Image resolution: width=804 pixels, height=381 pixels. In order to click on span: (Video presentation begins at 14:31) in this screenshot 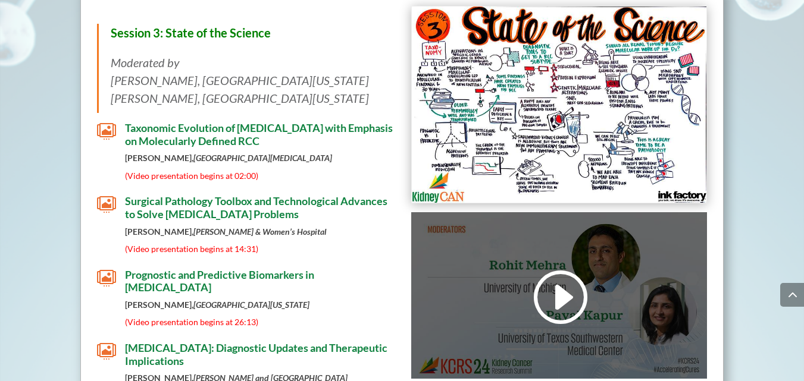, I will do `click(192, 249)`.